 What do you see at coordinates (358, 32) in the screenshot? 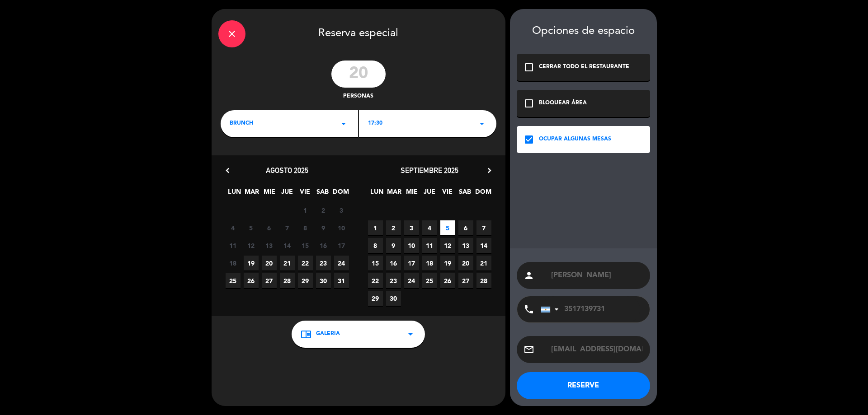
I see `div: Reserva especial` at bounding box center [358, 32].